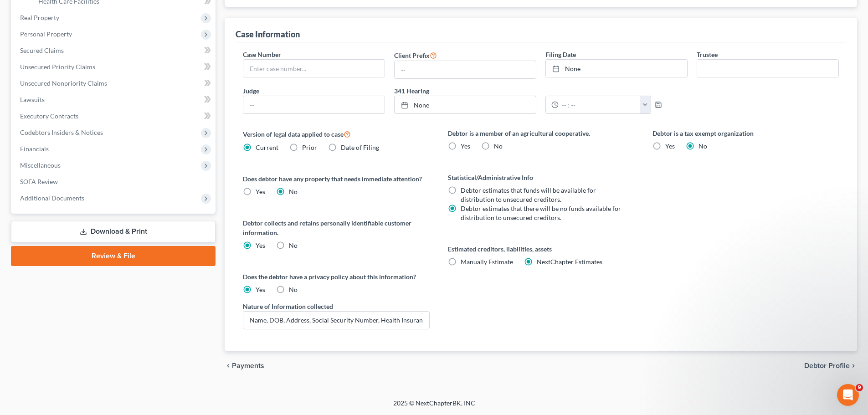  What do you see at coordinates (49, 116) in the screenshot?
I see `span: Executory Contracts` at bounding box center [49, 116].